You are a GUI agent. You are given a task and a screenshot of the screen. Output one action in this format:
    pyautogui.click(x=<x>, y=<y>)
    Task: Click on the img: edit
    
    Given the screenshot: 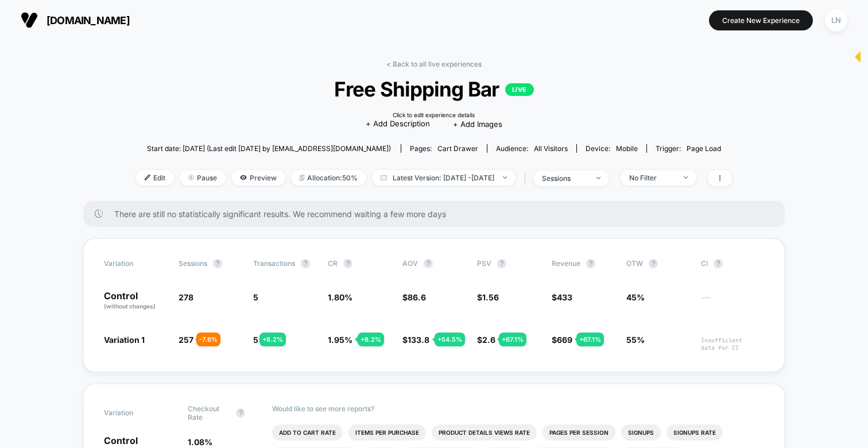 What is the action you would take?
    pyautogui.click(x=147, y=177)
    